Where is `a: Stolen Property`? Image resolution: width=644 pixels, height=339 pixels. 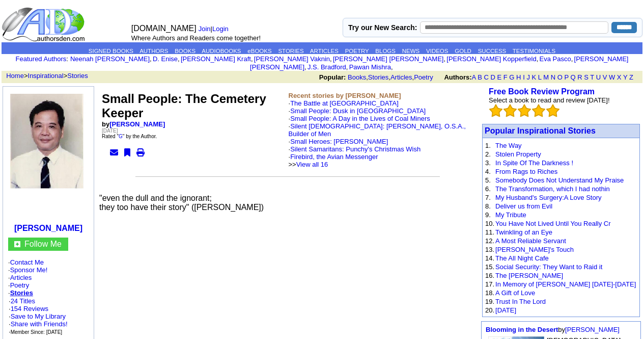
a: Stolen Property is located at coordinates (518, 154).